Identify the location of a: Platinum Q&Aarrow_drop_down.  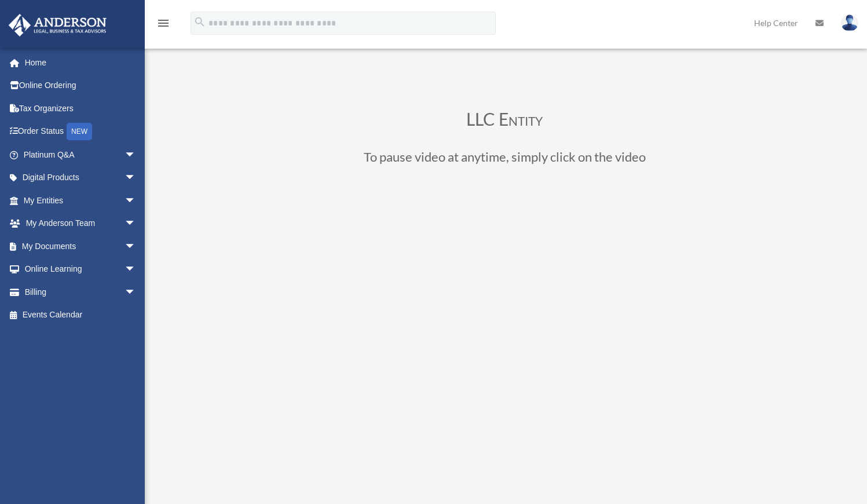
(80, 155).